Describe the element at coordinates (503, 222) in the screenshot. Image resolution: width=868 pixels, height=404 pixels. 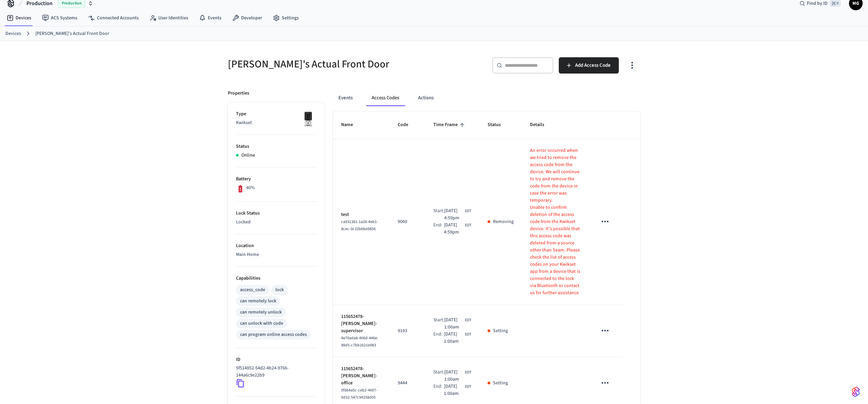
I see `p: Removing` at that location.